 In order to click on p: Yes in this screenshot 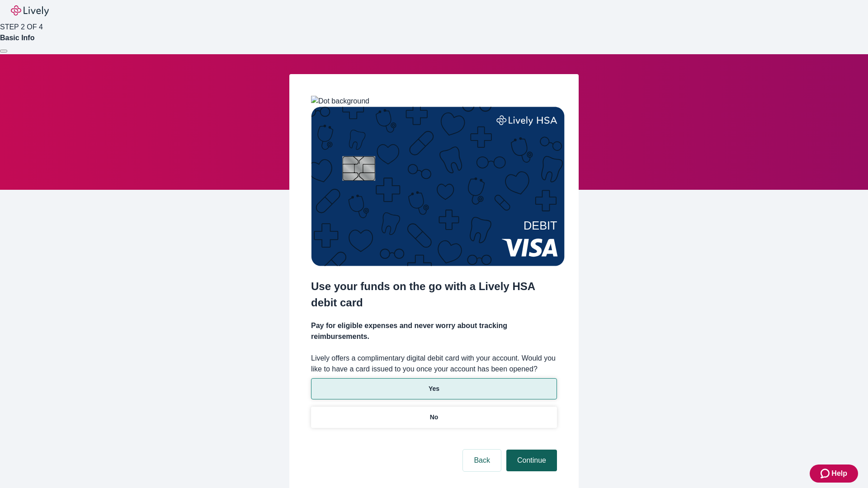, I will do `click(434, 388)`.